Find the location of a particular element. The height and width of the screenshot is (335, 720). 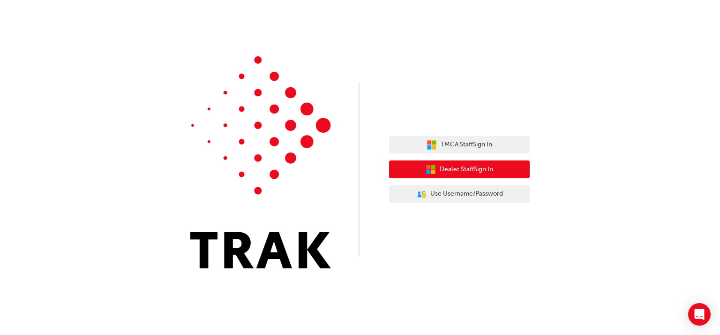

span: Dealer Staff Sign In is located at coordinates (467, 169).